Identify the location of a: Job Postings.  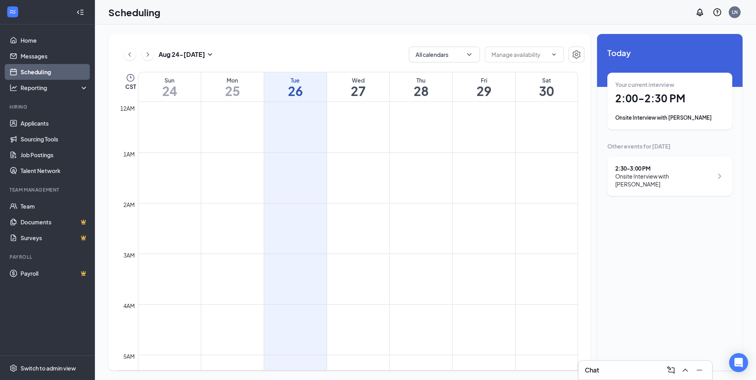
(54, 155).